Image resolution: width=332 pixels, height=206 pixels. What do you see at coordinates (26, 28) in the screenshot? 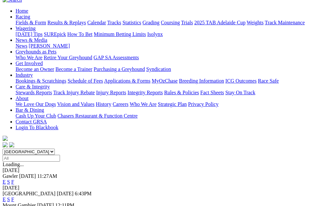
I see `a: Wagering` at bounding box center [26, 28].